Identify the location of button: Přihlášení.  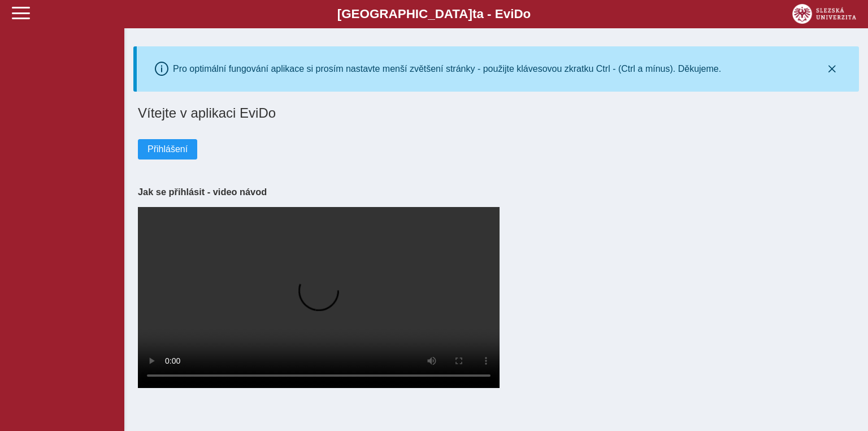
(168, 149).